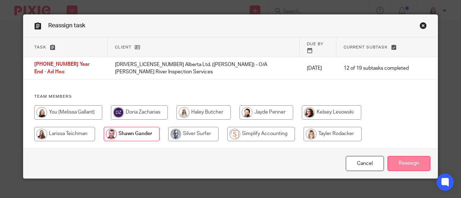 The image size is (461, 198). I want to click on span: Reassign task, so click(67, 26).